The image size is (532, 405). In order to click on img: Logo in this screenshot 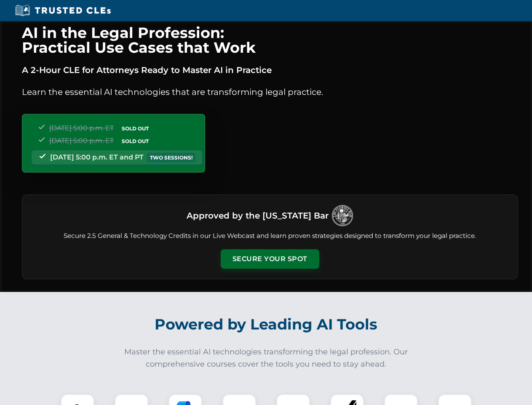, I will do `click(342, 216)`.